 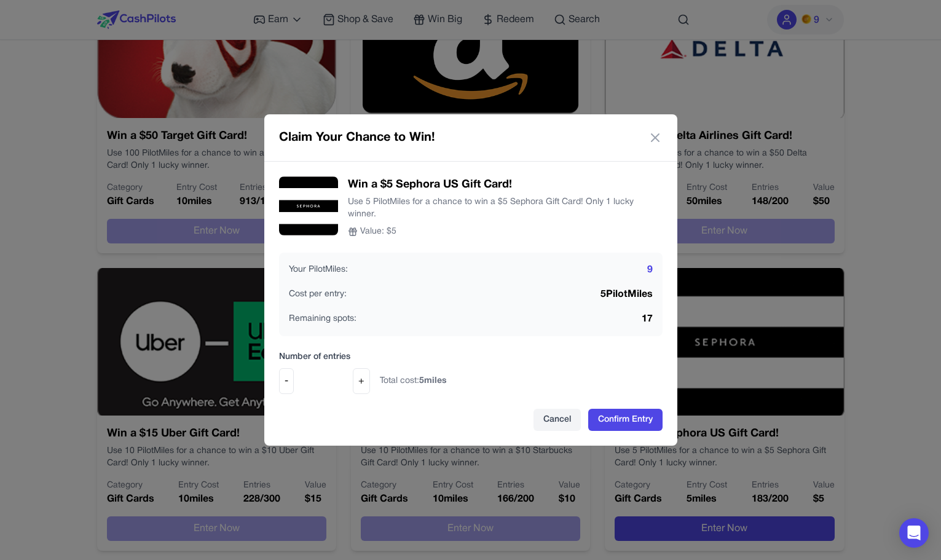 What do you see at coordinates (648, 320) in the screenshot?
I see `span: 17` at bounding box center [648, 320].